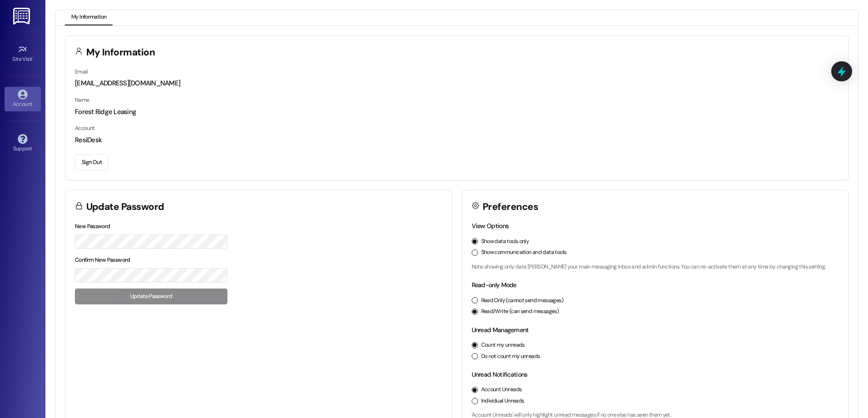 The width and height of the screenshot is (868, 418). What do you see at coordinates (457, 111) in the screenshot?
I see `div: Forest Ridge Leasing` at bounding box center [457, 111].